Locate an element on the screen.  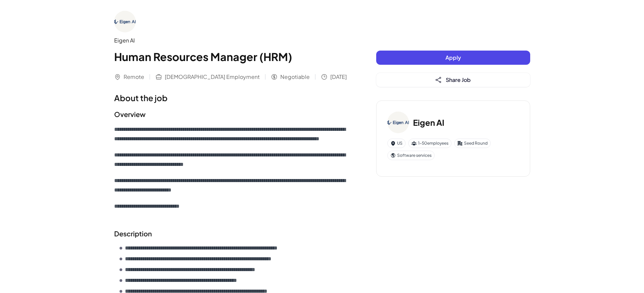
div: Seed Round is located at coordinates (472, 143).